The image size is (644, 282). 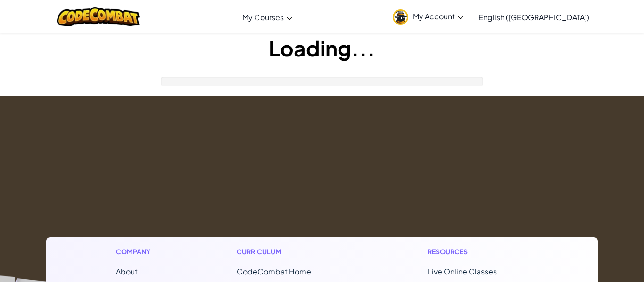 What do you see at coordinates (294, 251) in the screenshot?
I see `h1: Curriculum` at bounding box center [294, 251].